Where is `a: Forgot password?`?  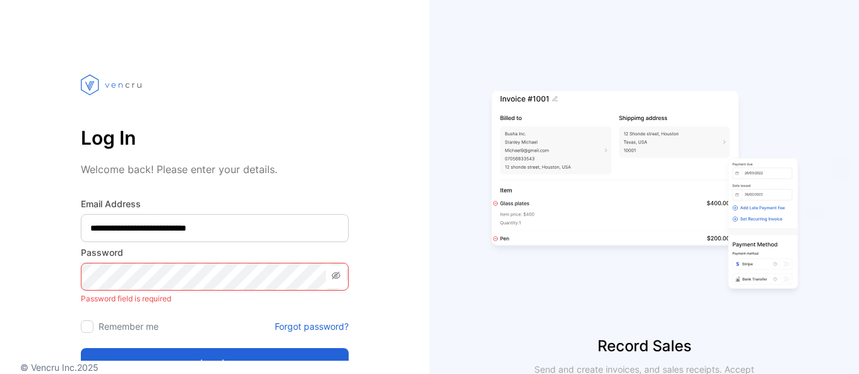 a: Forgot password? is located at coordinates (312, 326).